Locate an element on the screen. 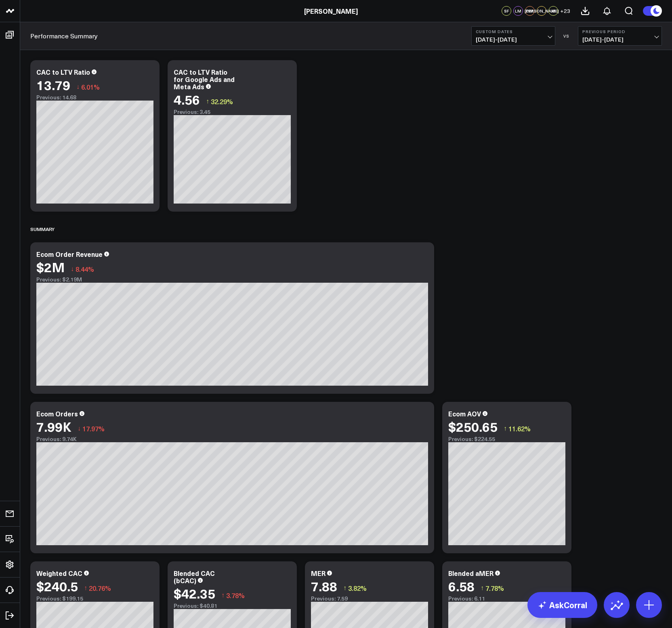  div: Previous: $40.81 is located at coordinates (232, 606).